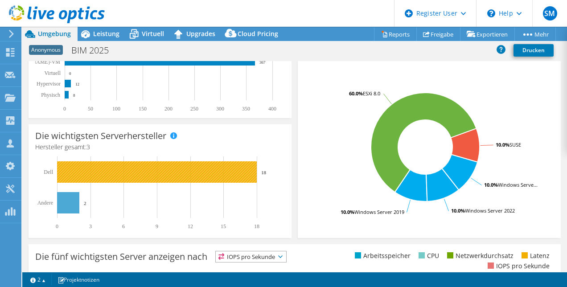 The width and height of the screenshot is (567, 287). I want to click on text: Andere, so click(45, 203).